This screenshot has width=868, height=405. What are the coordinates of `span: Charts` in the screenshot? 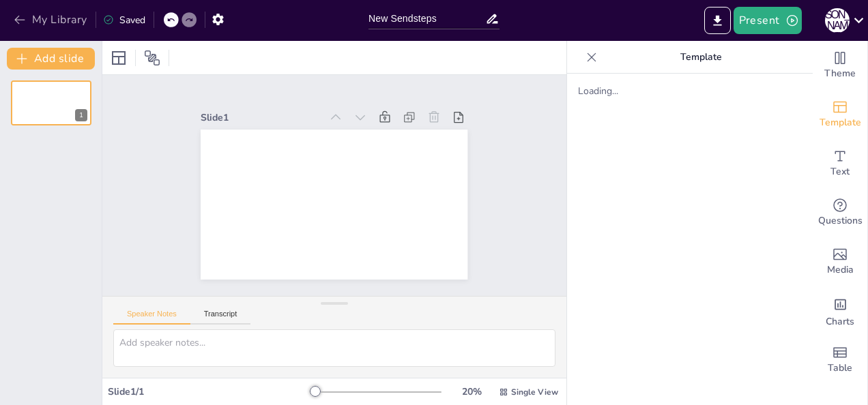 It's located at (840, 322).